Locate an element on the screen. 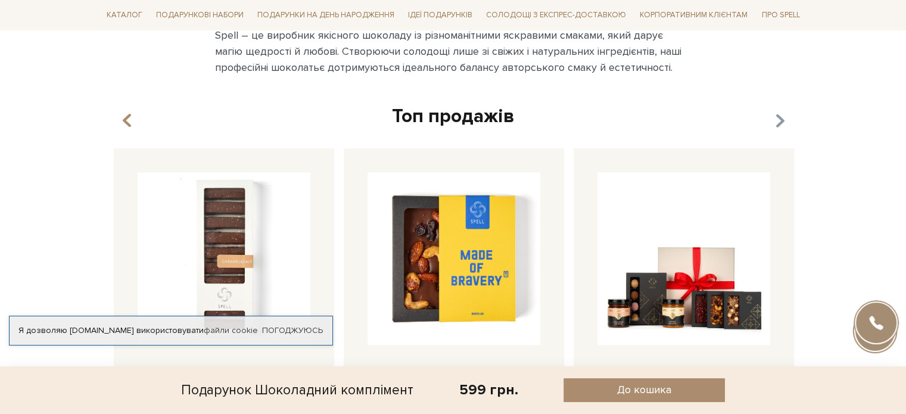  span: Подарункові набори is located at coordinates (200, 15).